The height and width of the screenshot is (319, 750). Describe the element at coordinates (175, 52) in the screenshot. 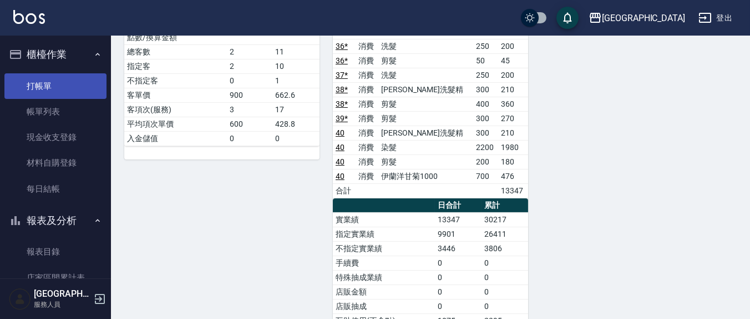

I see `td: 總客數` at that location.